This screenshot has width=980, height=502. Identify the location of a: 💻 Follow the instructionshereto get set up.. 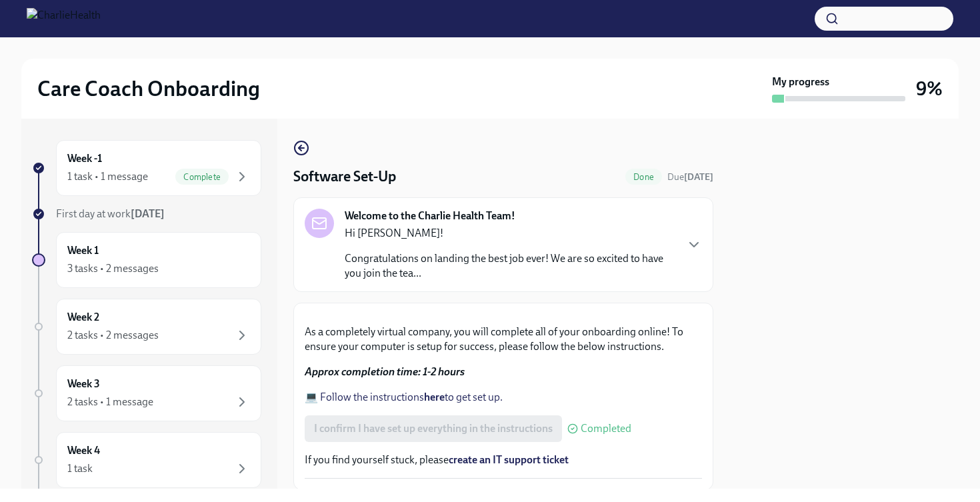
(403, 397).